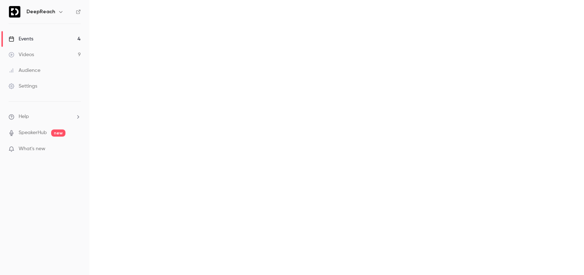  What do you see at coordinates (41, 12) in the screenshot?
I see `h6: DeepReach` at bounding box center [41, 12].